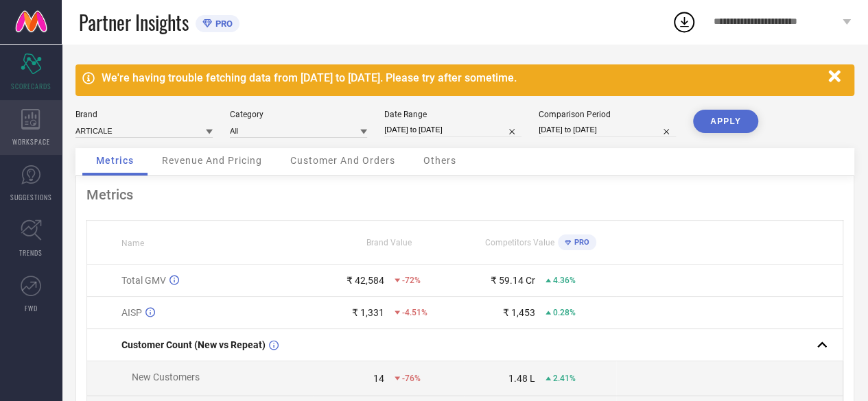 This screenshot has width=868, height=401. I want to click on span: Metrics, so click(114, 160).